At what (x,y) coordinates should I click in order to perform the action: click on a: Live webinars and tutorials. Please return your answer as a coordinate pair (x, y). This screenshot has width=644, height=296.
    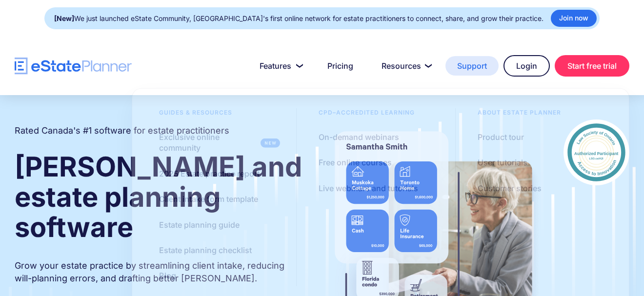
    Looking at the image, I should click on (368, 188).